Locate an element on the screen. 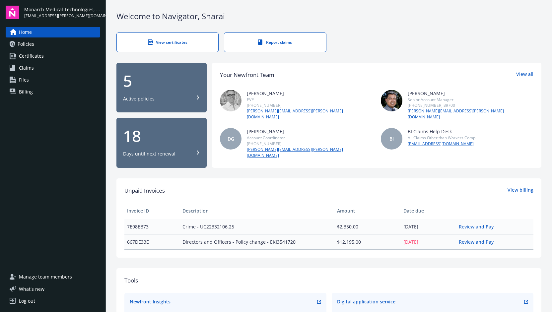  div: Log out is located at coordinates (27, 301).